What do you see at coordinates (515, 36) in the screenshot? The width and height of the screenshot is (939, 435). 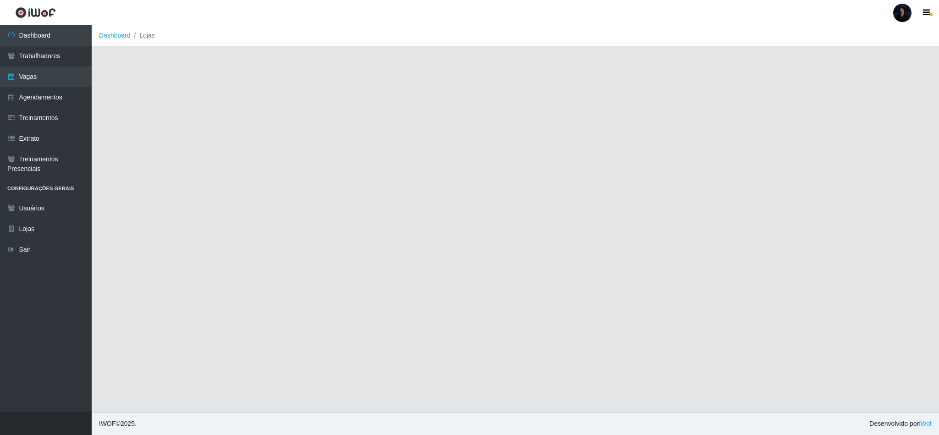 I see `nav: breadcrumb` at bounding box center [515, 36].